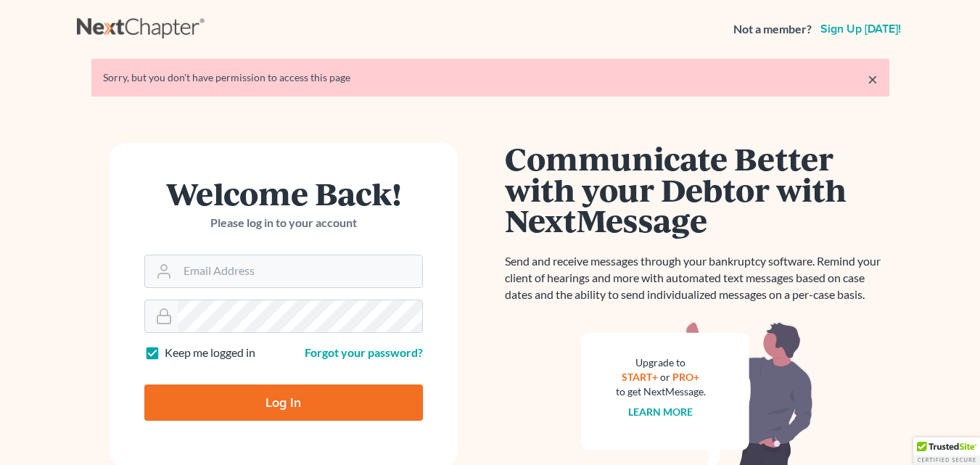 The width and height of the screenshot is (980, 465). I want to click on div: Upgrade to, so click(661, 363).